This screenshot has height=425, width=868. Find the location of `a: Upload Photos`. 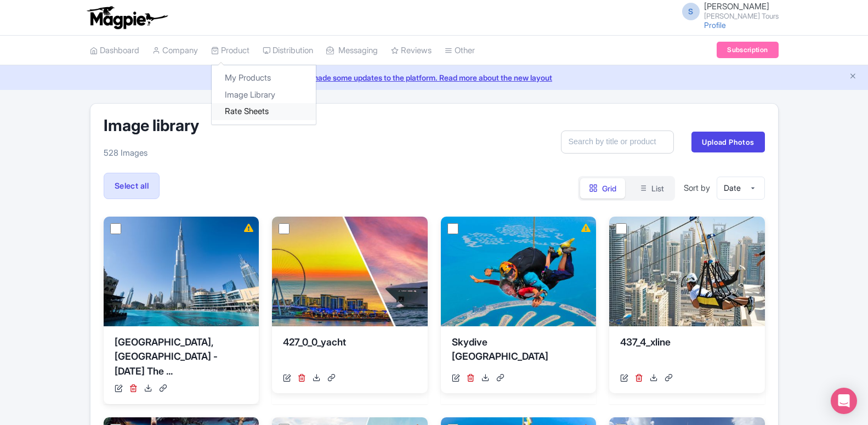

a: Upload Photos is located at coordinates (727, 142).